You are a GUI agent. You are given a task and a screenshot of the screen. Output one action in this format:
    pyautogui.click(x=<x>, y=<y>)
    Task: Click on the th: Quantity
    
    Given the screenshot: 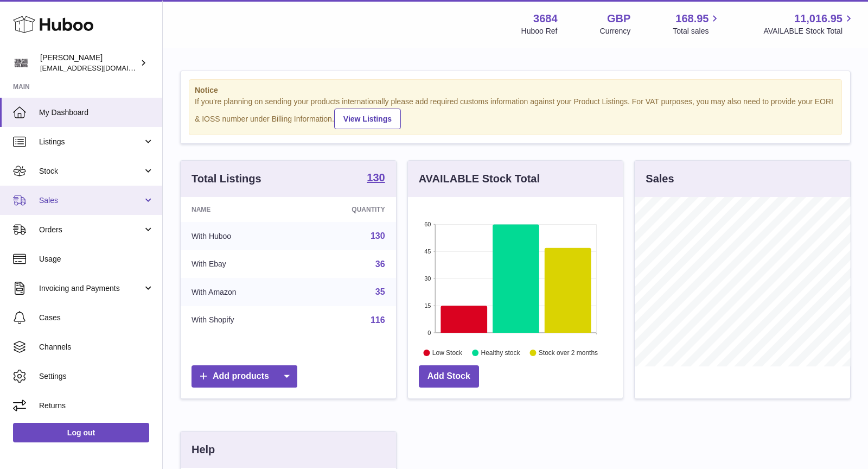 What is the action you would take?
    pyautogui.click(x=347, y=209)
    